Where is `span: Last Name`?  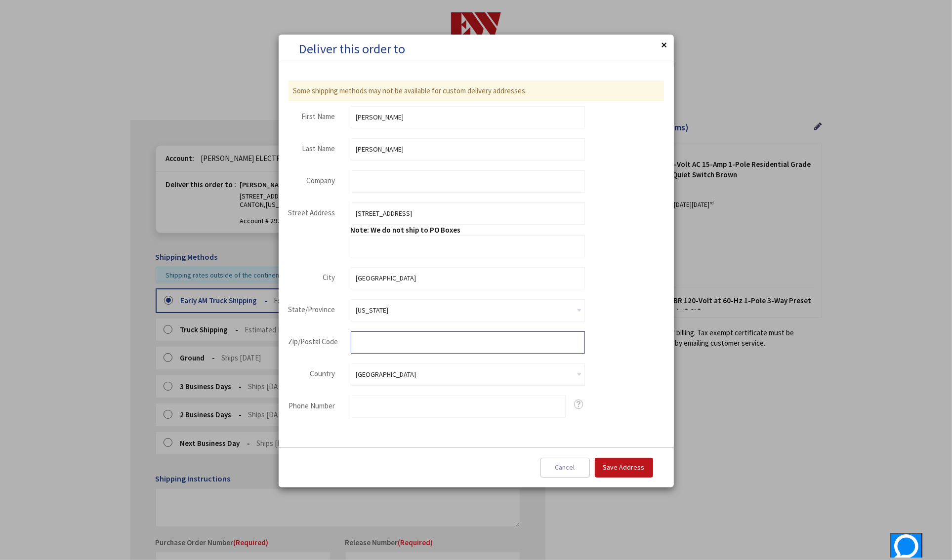
span: Last Name is located at coordinates (319, 148).